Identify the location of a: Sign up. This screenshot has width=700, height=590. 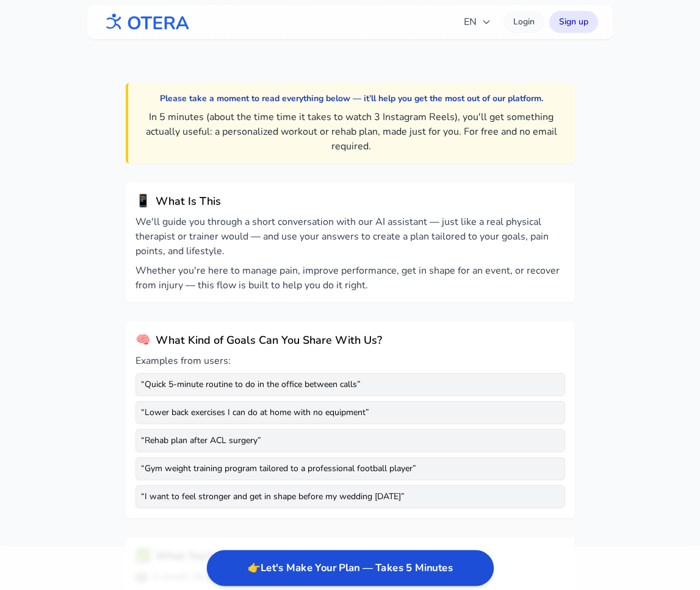
(574, 22).